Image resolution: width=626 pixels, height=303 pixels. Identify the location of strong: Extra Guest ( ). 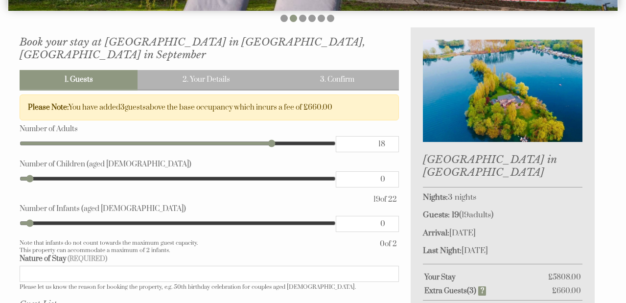
(455, 291).